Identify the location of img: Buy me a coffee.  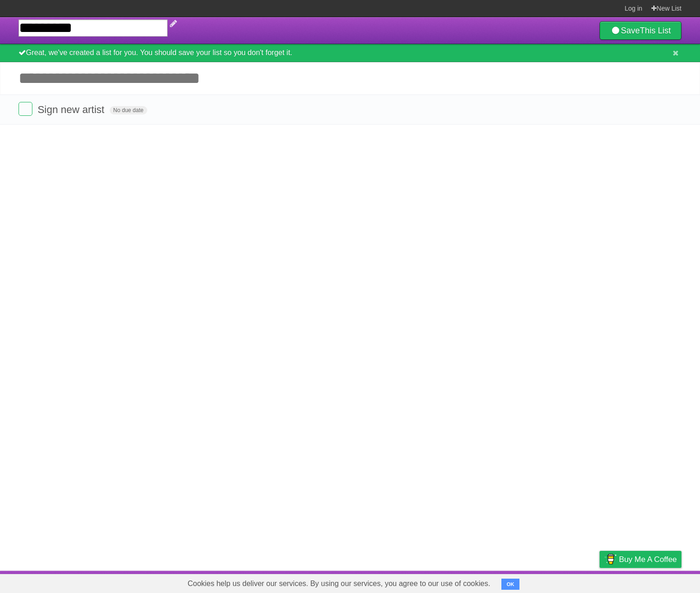
(609, 559).